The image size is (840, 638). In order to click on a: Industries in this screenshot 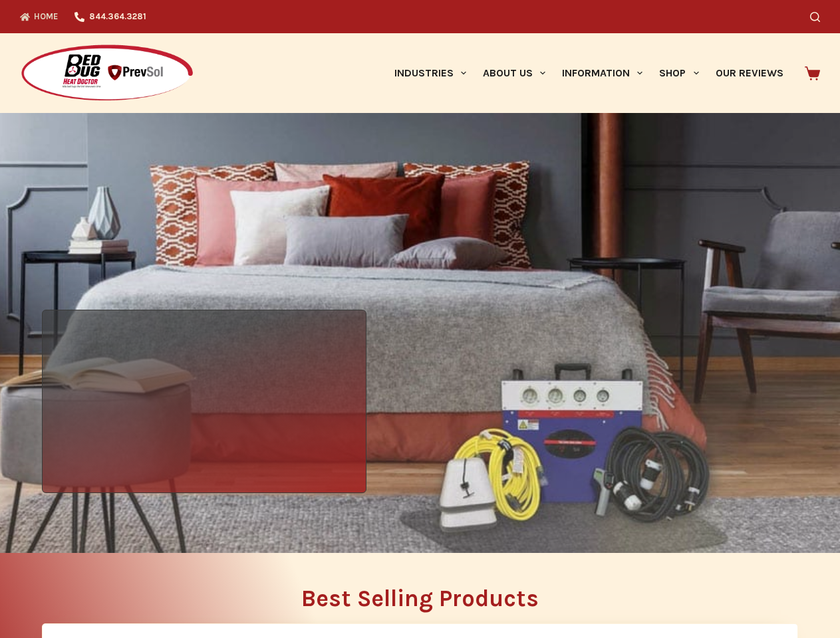, I will do `click(429, 73)`.